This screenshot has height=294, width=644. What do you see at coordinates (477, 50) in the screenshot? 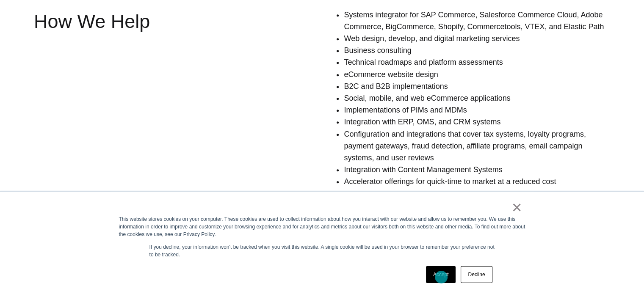
I see `li: Business consulting` at bounding box center [477, 50].